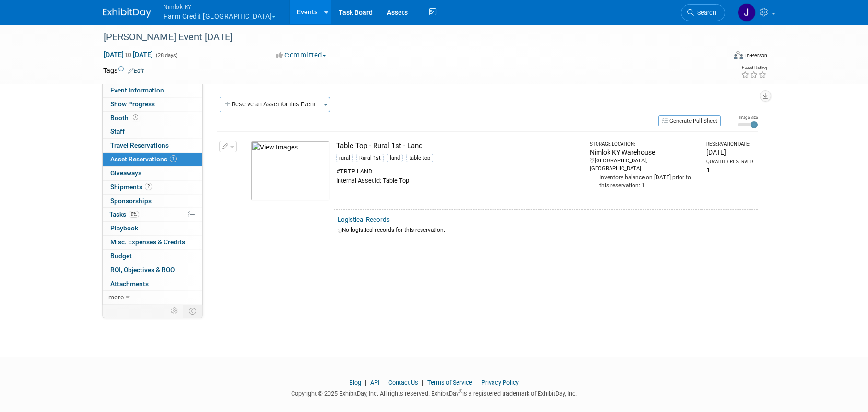 The height and width of the screenshot is (412, 868). I want to click on span: (28 days), so click(167, 55).